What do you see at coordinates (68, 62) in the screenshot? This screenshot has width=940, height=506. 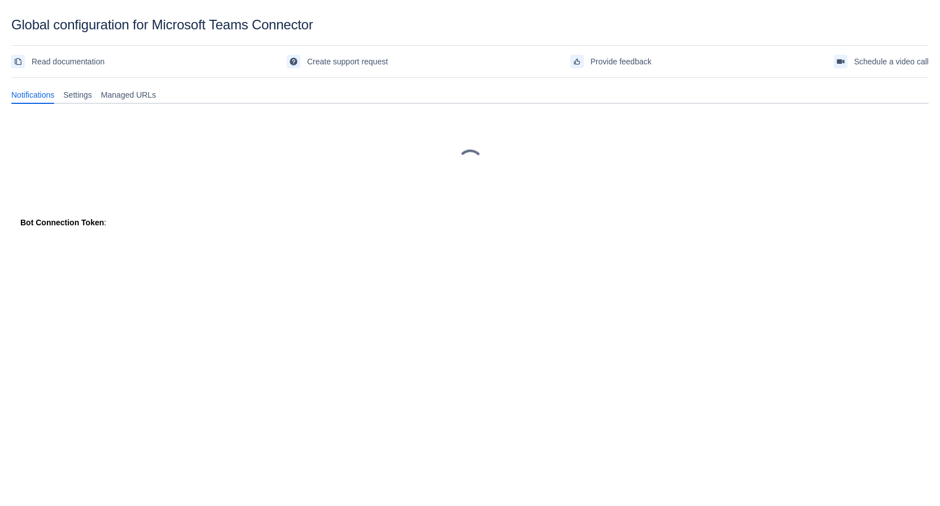 I see `span: Read documentation` at bounding box center [68, 62].